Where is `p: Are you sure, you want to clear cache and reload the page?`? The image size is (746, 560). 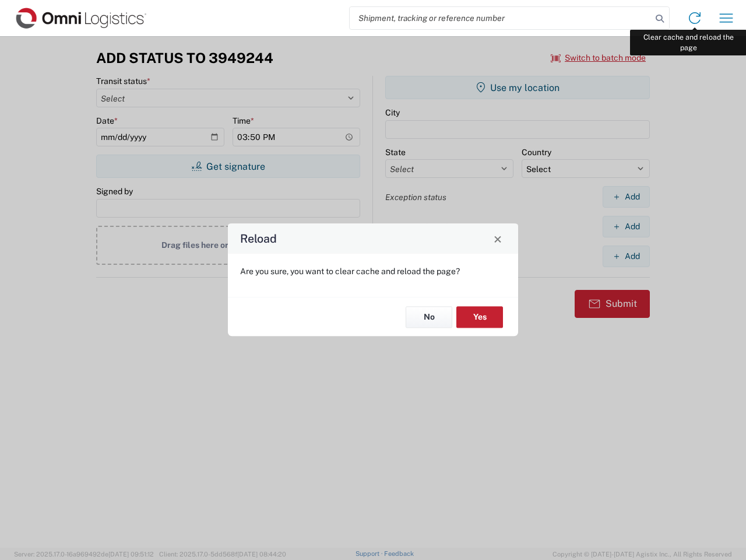 p: Are you sure, you want to clear cache and reload the page? is located at coordinates (373, 271).